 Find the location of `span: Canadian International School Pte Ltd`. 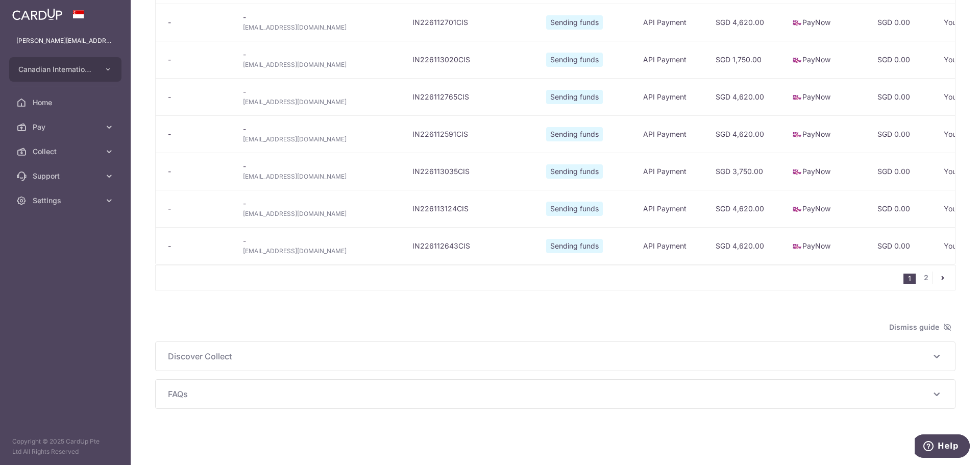

span: Canadian International School Pte Ltd is located at coordinates (56, 70).